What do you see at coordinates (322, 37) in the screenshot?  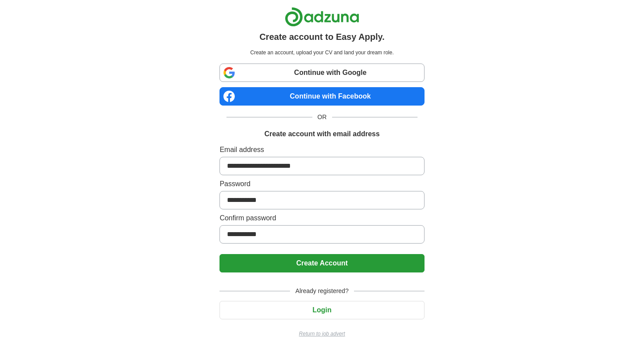 I see `h1: Create account to Easy Apply.` at bounding box center [322, 37].